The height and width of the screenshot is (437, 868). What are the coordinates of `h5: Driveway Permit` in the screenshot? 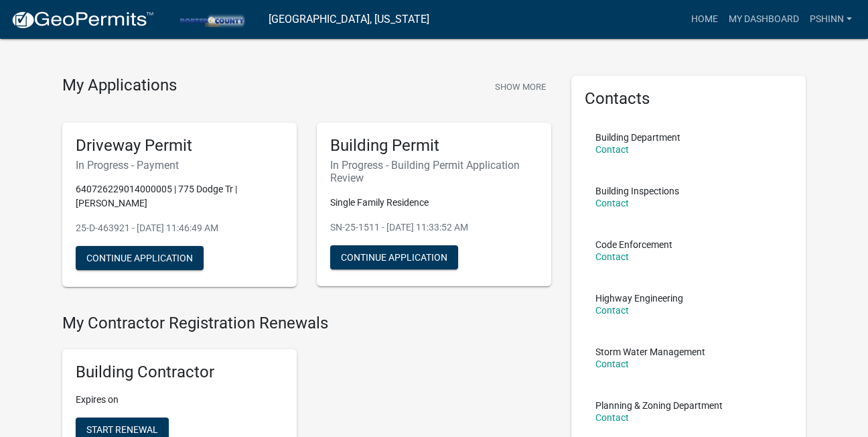 It's located at (180, 145).